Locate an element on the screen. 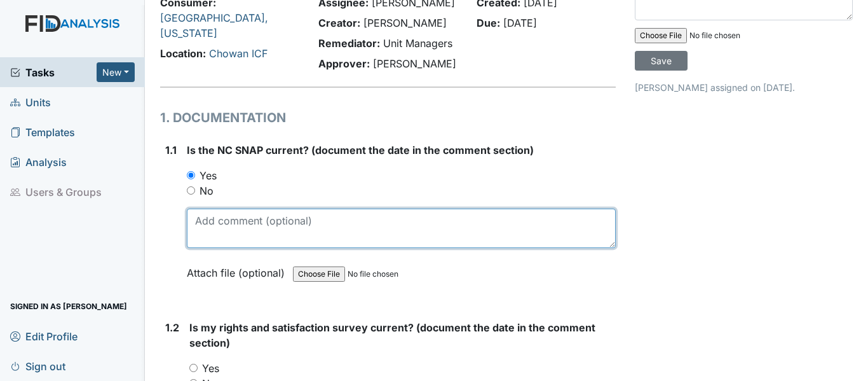 The height and width of the screenshot is (381, 868). input: Save is located at coordinates (661, 60).